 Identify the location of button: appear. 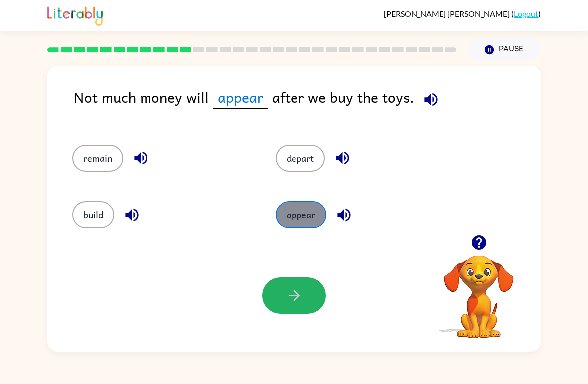
(301, 214).